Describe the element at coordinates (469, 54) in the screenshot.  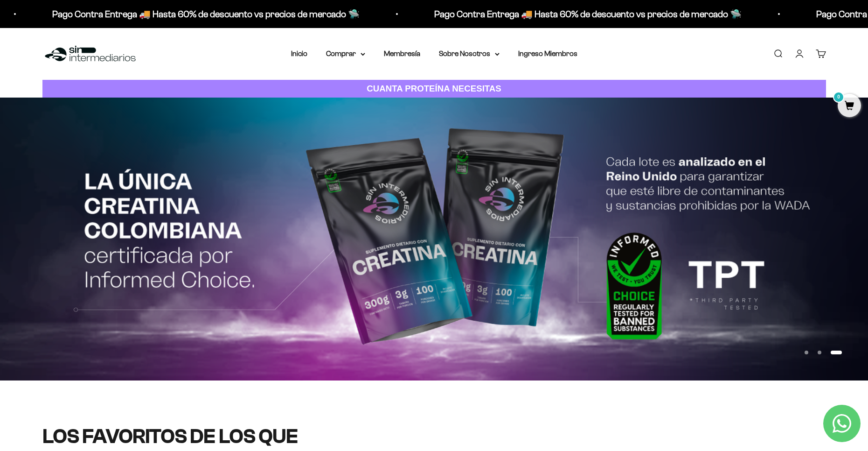
I see `summary: Sobre Nosotros` at that location.